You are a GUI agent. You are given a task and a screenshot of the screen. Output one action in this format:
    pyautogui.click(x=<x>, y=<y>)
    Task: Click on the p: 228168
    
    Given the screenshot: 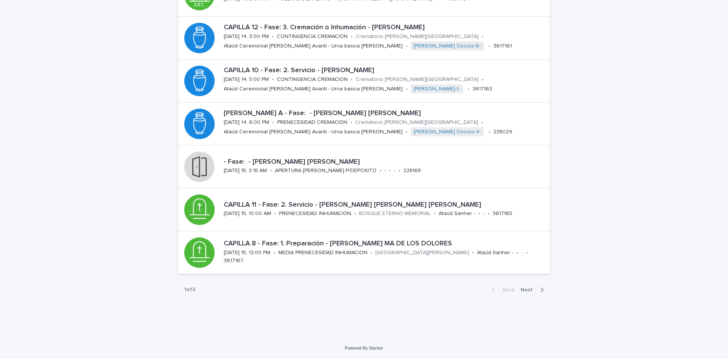 What is the action you would take?
    pyautogui.click(x=412, y=170)
    